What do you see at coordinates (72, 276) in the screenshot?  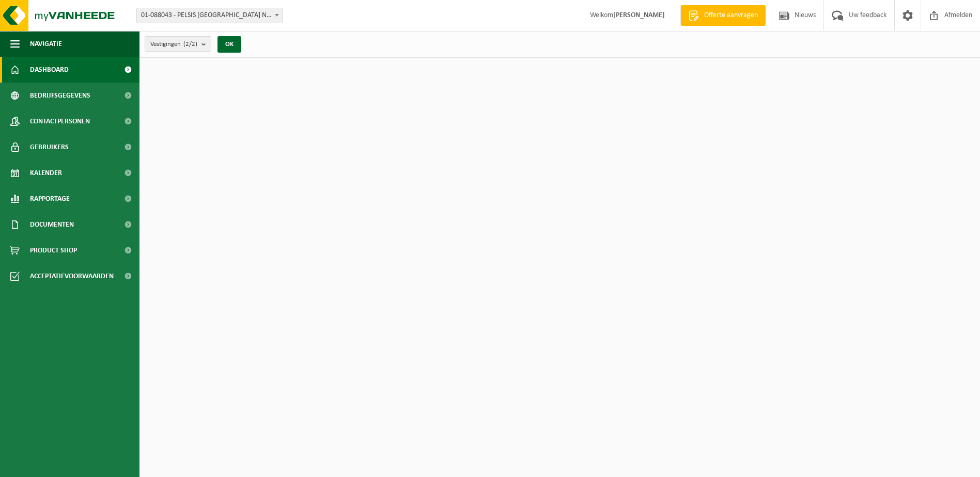 I see `span: Acceptatievoorwaarden` at bounding box center [72, 276].